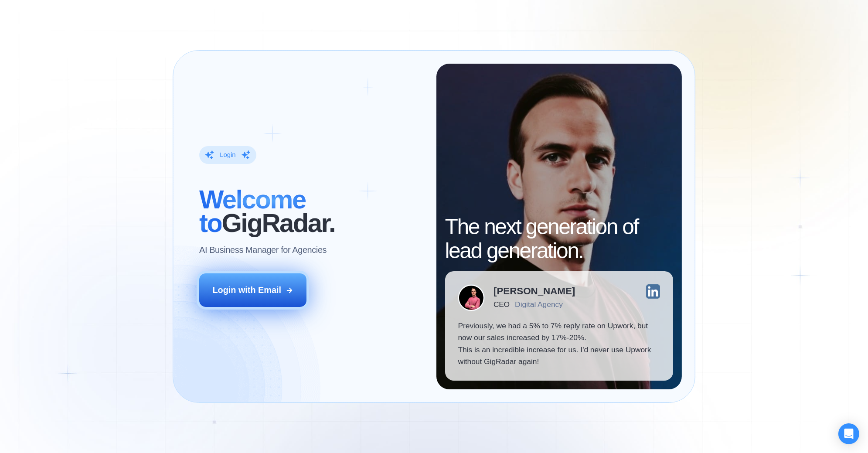 Image resolution: width=868 pixels, height=453 pixels. Describe the element at coordinates (559, 239) in the screenshot. I see `h2: The next generation of lead generation.` at that location.